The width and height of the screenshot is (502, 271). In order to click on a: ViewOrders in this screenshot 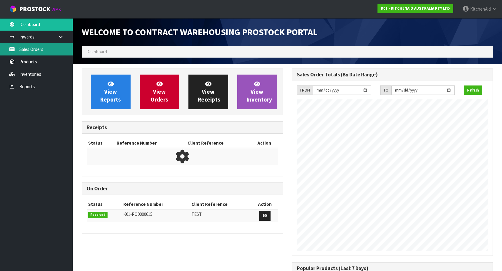, I will do `click(159, 92)`.